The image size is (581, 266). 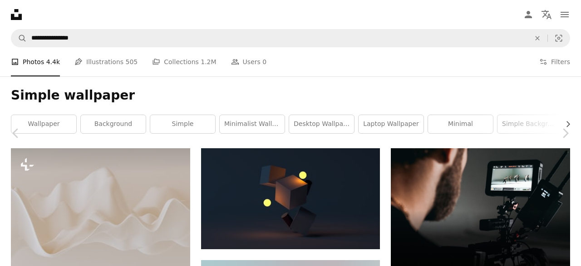 I want to click on button: Language, so click(x=547, y=15).